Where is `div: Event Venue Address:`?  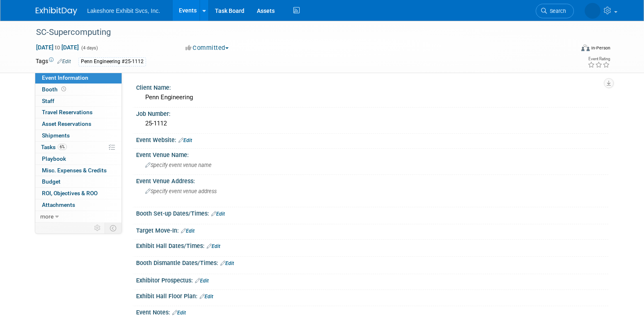 div: Event Venue Address: is located at coordinates (372, 180).